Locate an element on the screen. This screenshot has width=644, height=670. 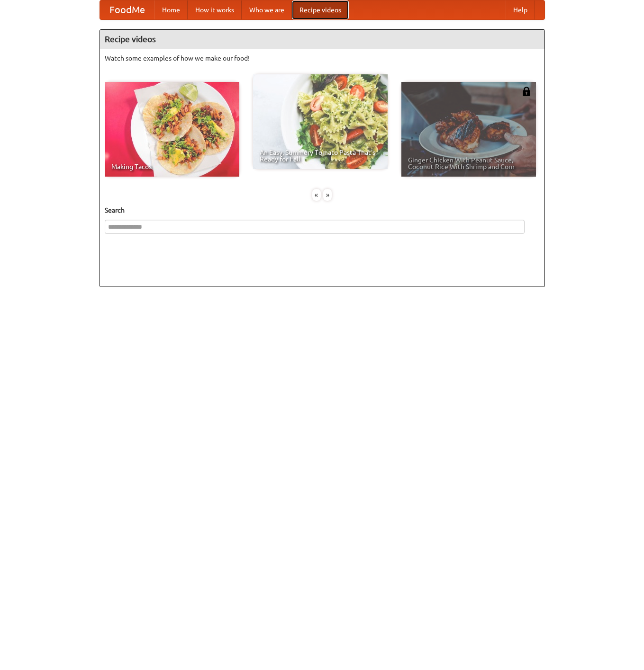
span: An Easy, Summery Tomato Pasta That's Ready for Fall is located at coordinates (320, 156).